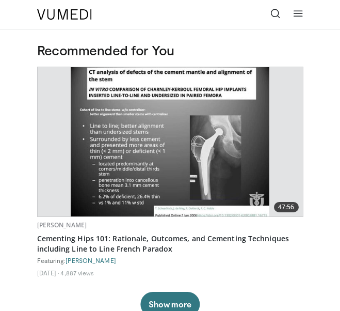 The width and height of the screenshot is (340, 311). I want to click on a: 47:56, so click(170, 141).